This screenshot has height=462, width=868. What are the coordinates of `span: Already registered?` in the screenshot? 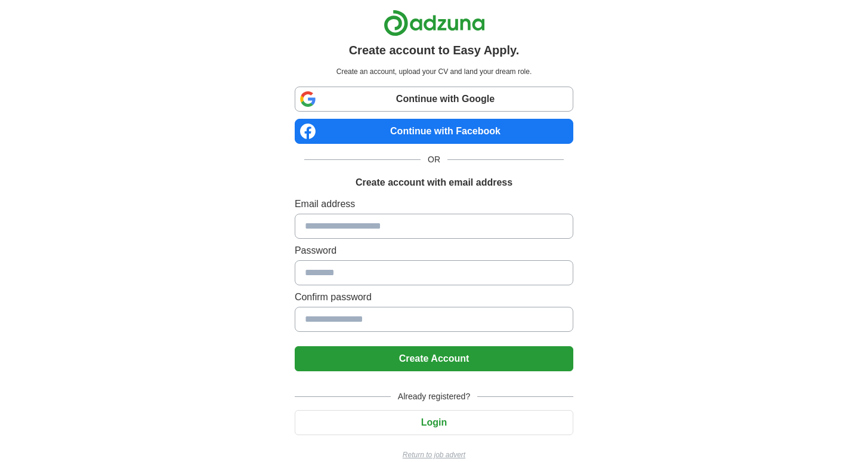 It's located at (434, 396).